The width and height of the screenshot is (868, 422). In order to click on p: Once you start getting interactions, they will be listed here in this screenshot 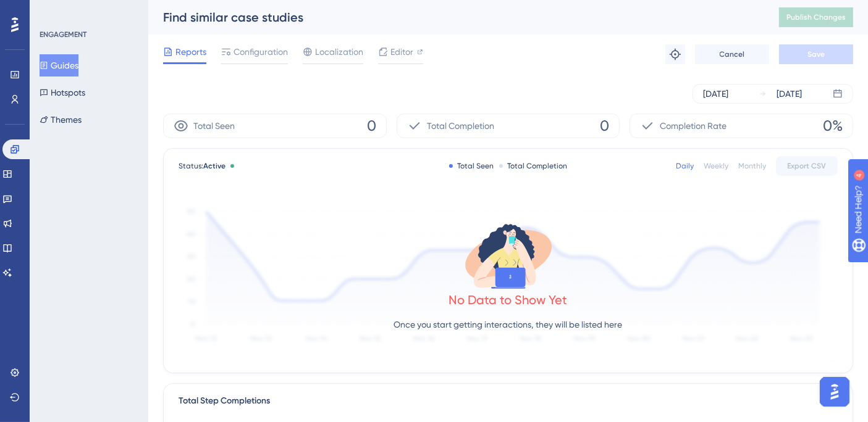, I will do `click(508, 324)`.